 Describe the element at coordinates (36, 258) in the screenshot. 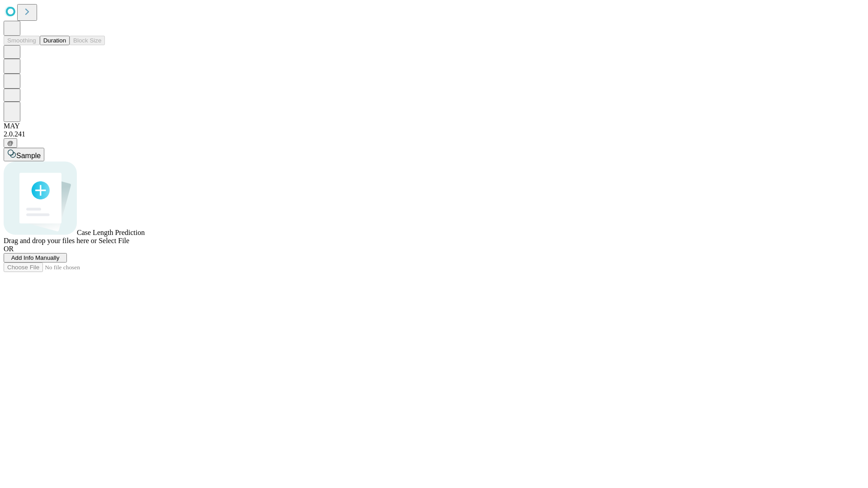

I see `span: Add Info Manually` at that location.